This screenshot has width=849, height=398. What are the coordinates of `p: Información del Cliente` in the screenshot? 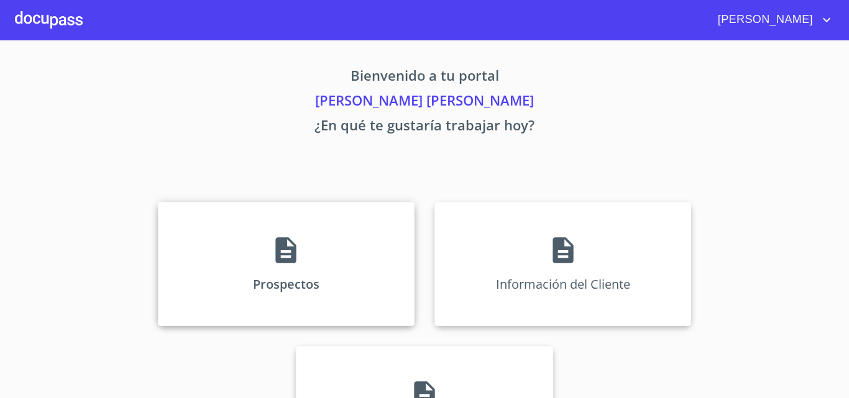 It's located at (563, 284).